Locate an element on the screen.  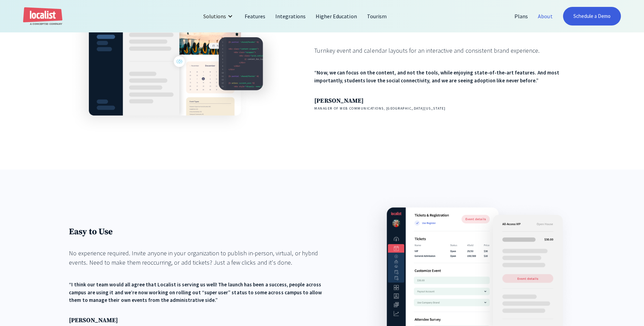
a: Higher Education is located at coordinates (336, 16).